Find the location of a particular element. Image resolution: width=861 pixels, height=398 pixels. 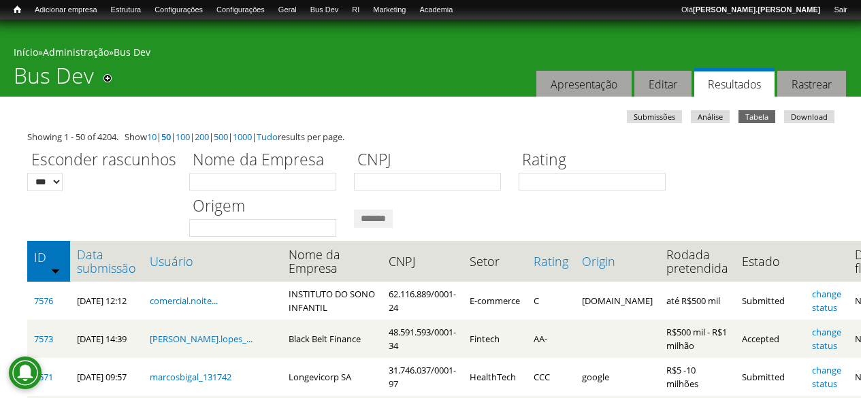

a: Tabela is located at coordinates (757, 116).